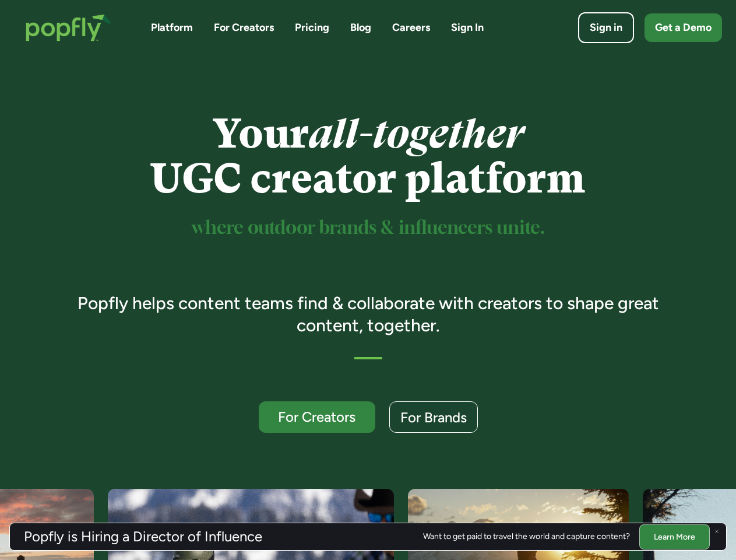  I want to click on div: For Brands, so click(433, 417).